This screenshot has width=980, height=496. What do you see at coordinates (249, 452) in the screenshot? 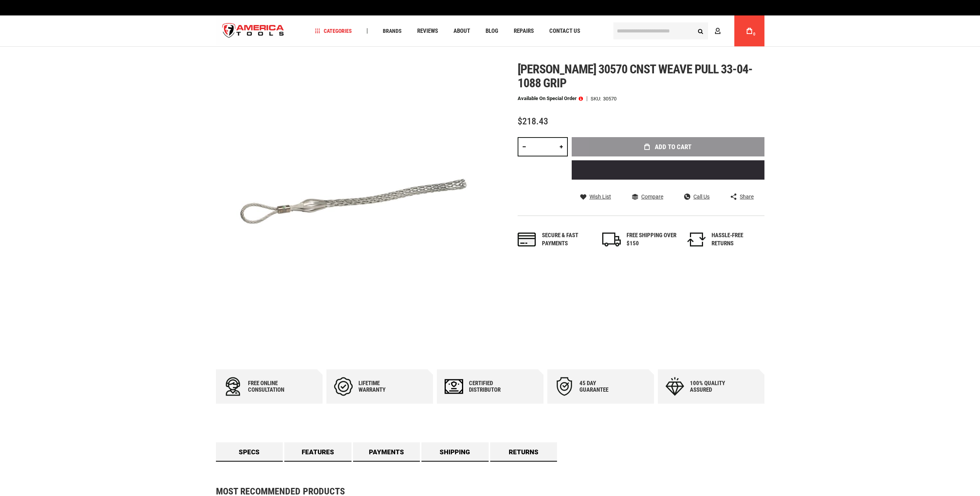
I see `a: Specs` at bounding box center [249, 452].